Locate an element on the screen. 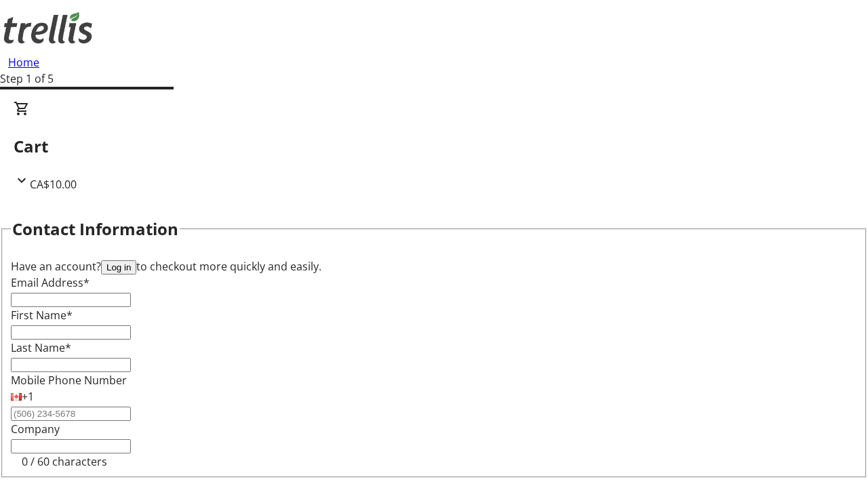 The image size is (868, 488). div: Have an account? to checkout more quickly and easily. is located at coordinates (434, 266).